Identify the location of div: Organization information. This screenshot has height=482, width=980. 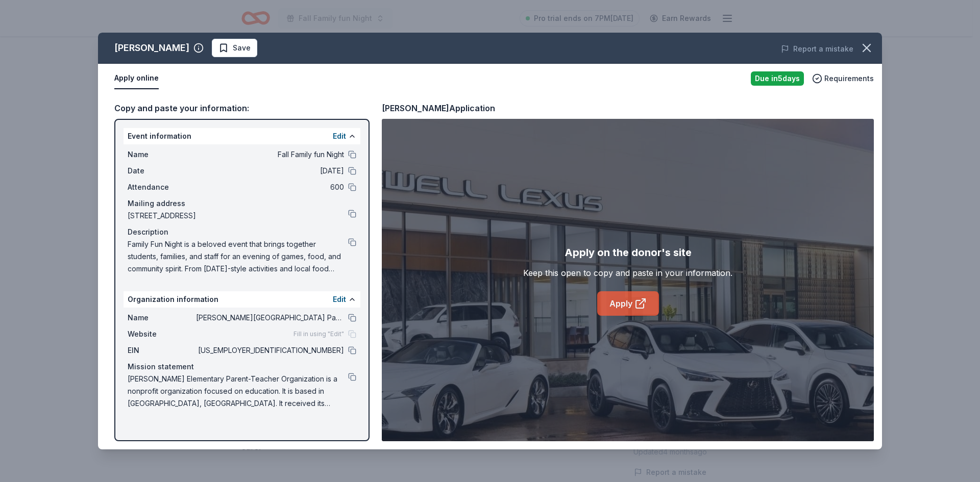
(242, 300).